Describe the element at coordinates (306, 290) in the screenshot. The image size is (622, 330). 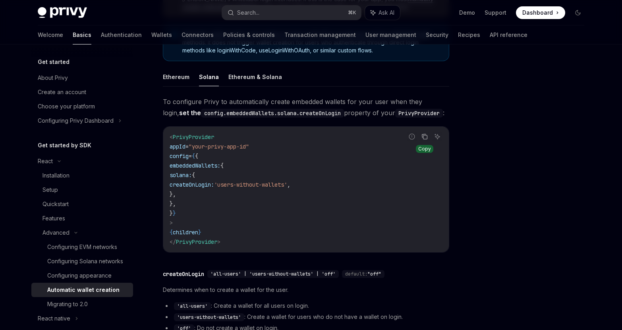
I see `span: Determines when to create a wallet for the user.` at that location.